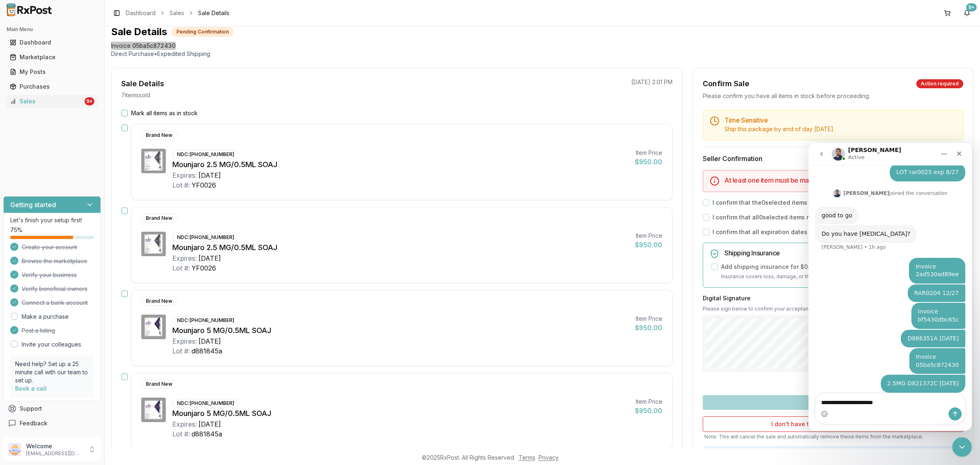 Image resolution: width=980 pixels, height=465 pixels. I want to click on div: Invoice 05ba5c872430, so click(129, 217).